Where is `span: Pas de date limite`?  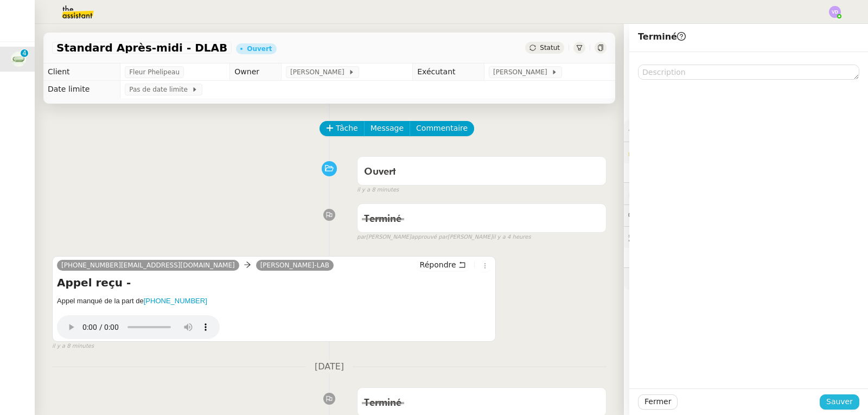 span: Pas de date limite is located at coordinates (160, 90).